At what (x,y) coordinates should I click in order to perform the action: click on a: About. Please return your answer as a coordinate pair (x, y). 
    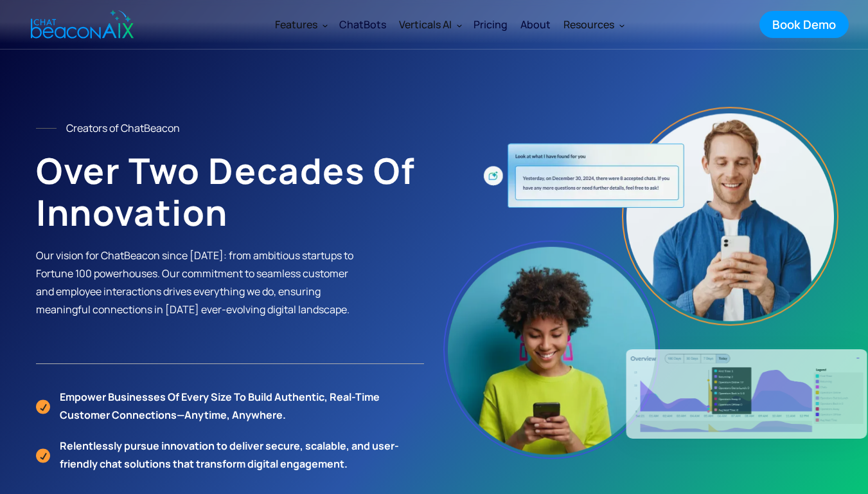
    Looking at the image, I should click on (535, 25).